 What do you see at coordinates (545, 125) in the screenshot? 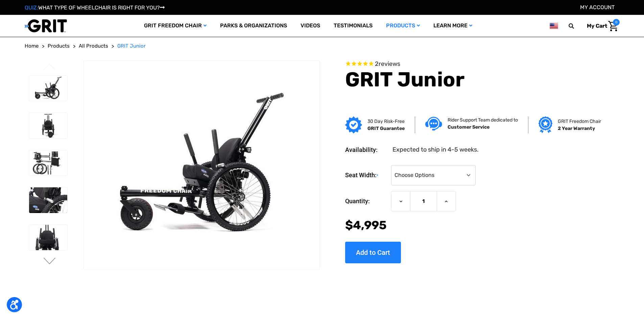
I see `img: Grit freedom` at bounding box center [545, 125].